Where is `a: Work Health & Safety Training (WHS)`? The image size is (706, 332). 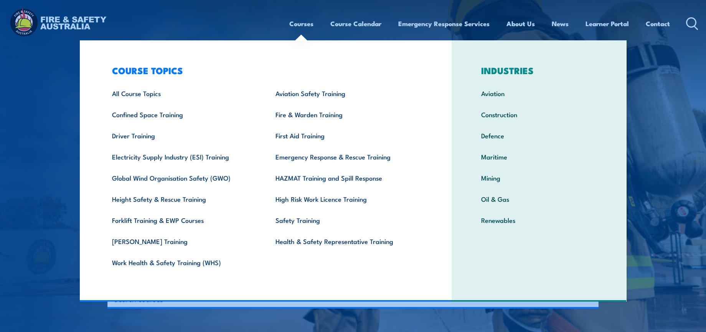 a: Work Health & Safety Training (WHS) is located at coordinates (182, 262).